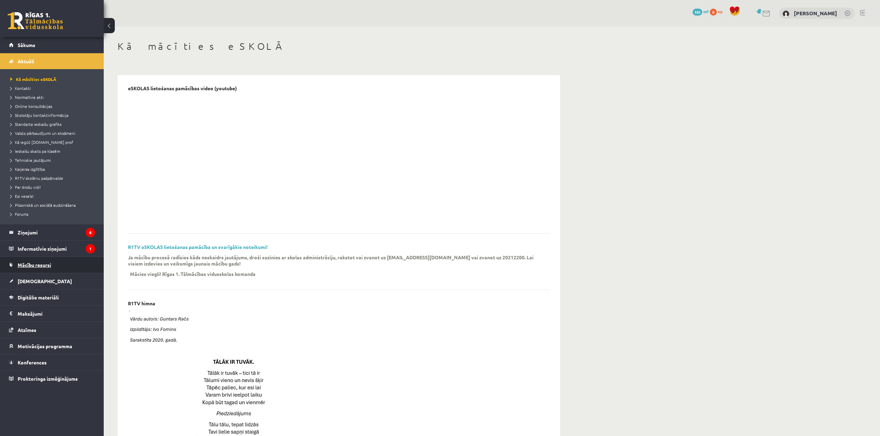  Describe the element at coordinates (56, 249) in the screenshot. I see `legend: Informatīvie ziņojumi` at that location.